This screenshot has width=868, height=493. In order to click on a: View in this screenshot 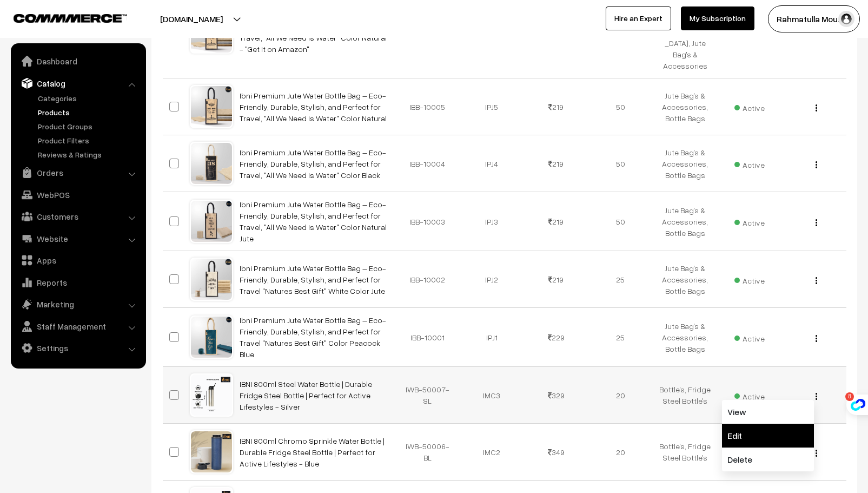, I will do `click(768, 412)`.